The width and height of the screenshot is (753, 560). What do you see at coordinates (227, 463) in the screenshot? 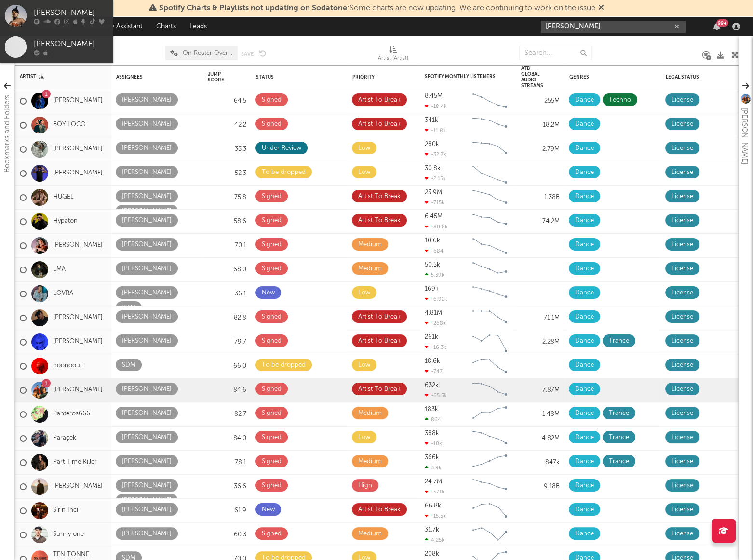
I see `div: 78.1` at bounding box center [227, 463].